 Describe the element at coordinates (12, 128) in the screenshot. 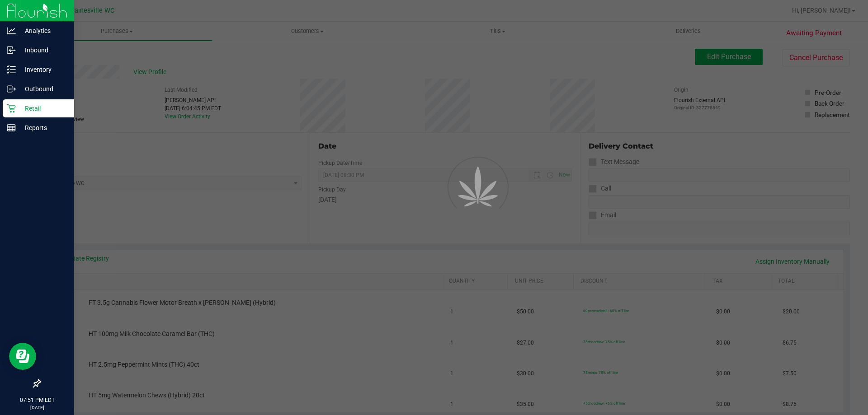

I see `inline-svg: Reports` at that location.